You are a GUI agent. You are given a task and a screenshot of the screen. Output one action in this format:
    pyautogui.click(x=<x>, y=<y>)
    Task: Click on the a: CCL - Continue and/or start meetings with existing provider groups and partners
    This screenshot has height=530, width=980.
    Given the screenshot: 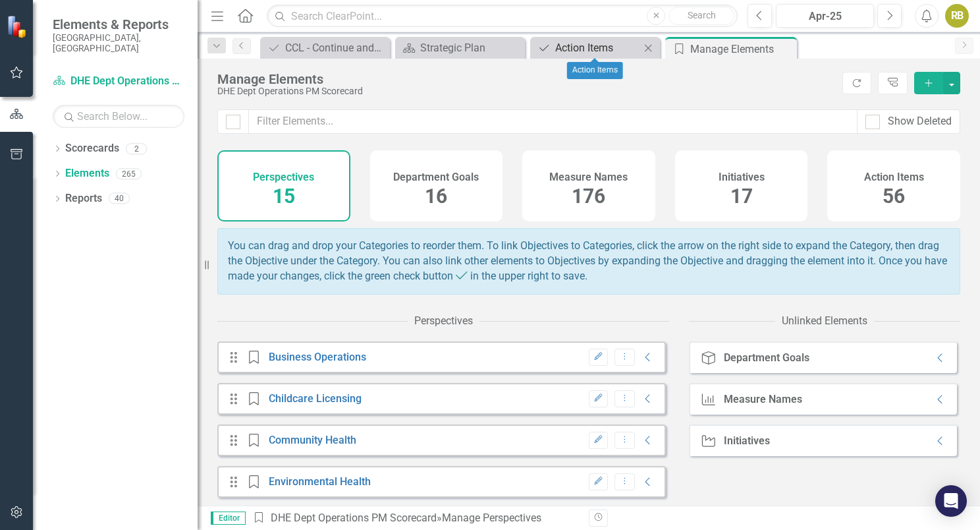 What is the action you would take?
    pyautogui.click(x=325, y=47)
    